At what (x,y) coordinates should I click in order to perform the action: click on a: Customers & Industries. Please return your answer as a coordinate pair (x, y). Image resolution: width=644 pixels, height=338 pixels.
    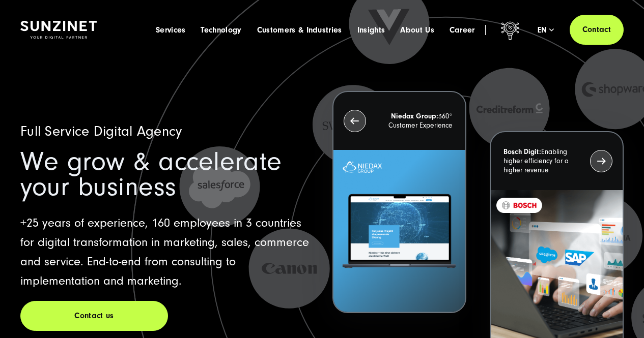
    Looking at the image, I should click on (299, 30).